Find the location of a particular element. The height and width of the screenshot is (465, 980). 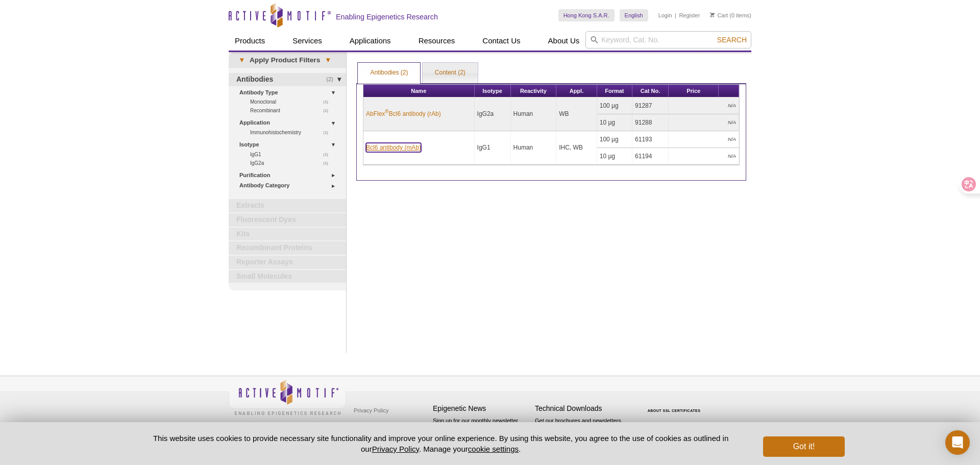

button: cookie settings is located at coordinates (493, 449).